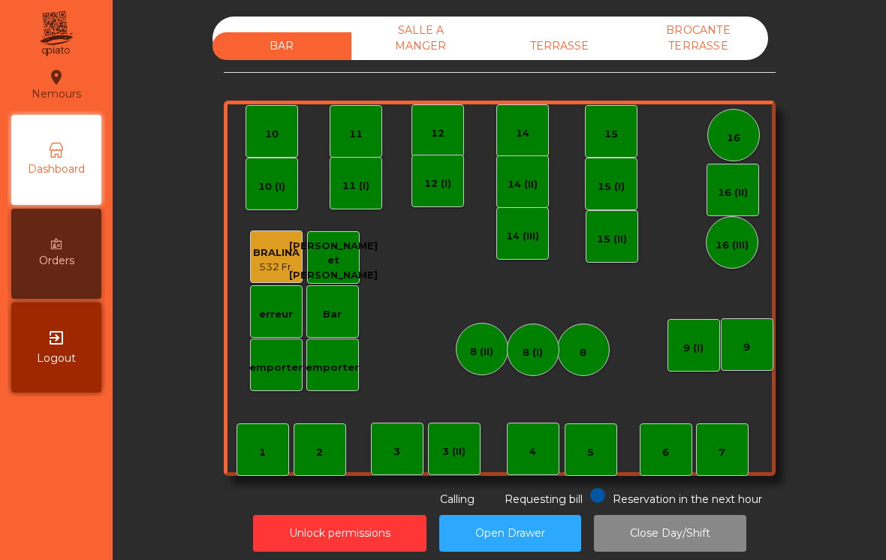  Describe the element at coordinates (522, 134) in the screenshot. I see `div: 14` at that location.